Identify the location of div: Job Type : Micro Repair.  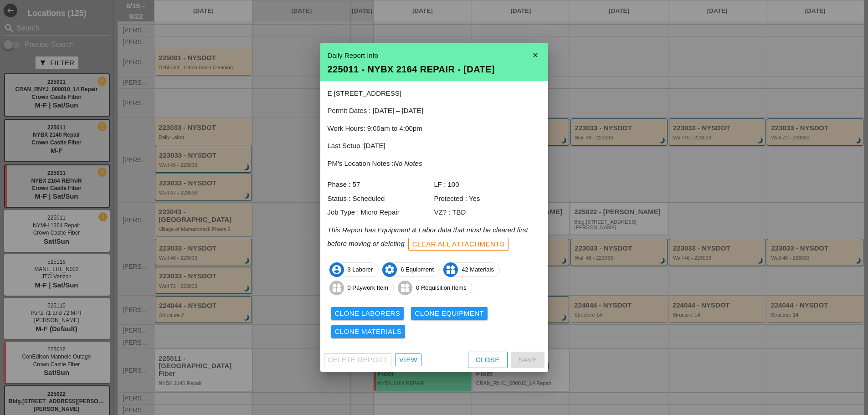
(381, 212).